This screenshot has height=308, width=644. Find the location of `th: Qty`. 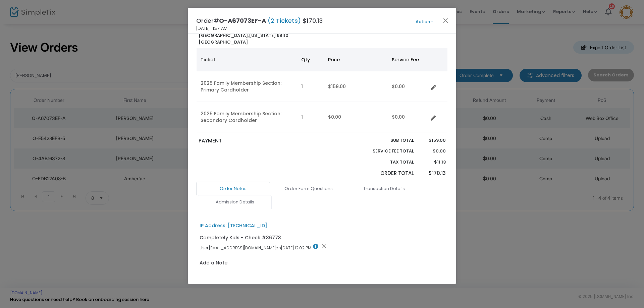

th: Qty is located at coordinates (311, 60).